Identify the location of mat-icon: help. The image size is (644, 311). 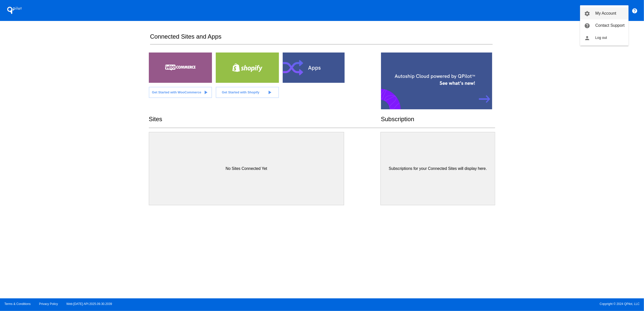
(587, 26).